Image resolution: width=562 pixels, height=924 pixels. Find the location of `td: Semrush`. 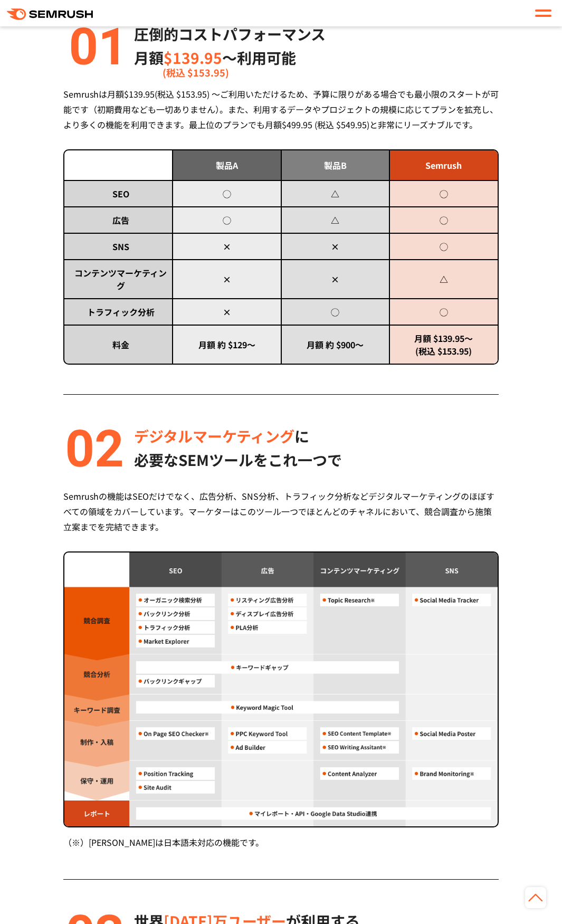

td: Semrush is located at coordinates (443, 166).